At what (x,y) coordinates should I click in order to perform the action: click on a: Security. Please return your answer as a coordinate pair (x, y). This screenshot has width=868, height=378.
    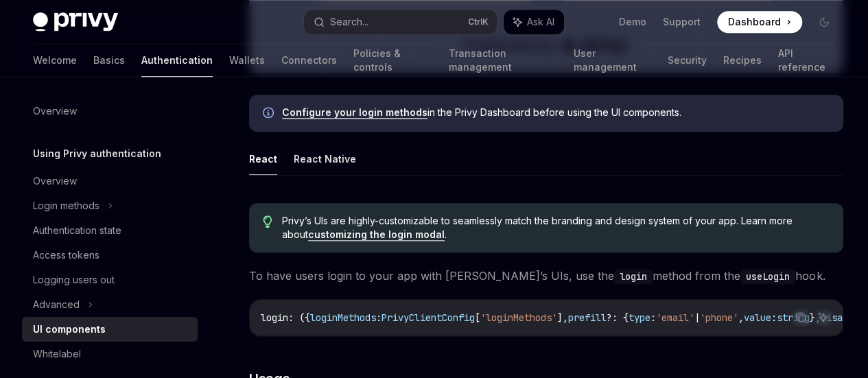
    Looking at the image, I should click on (686, 61).